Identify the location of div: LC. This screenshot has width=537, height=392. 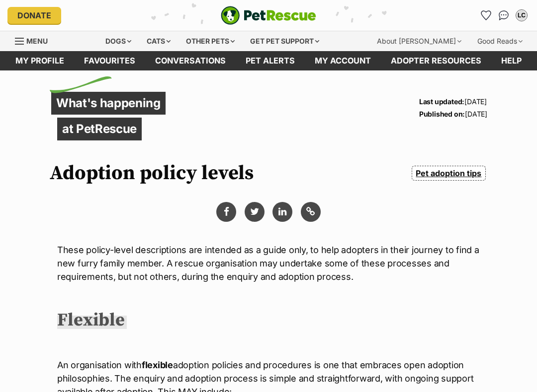
(521, 15).